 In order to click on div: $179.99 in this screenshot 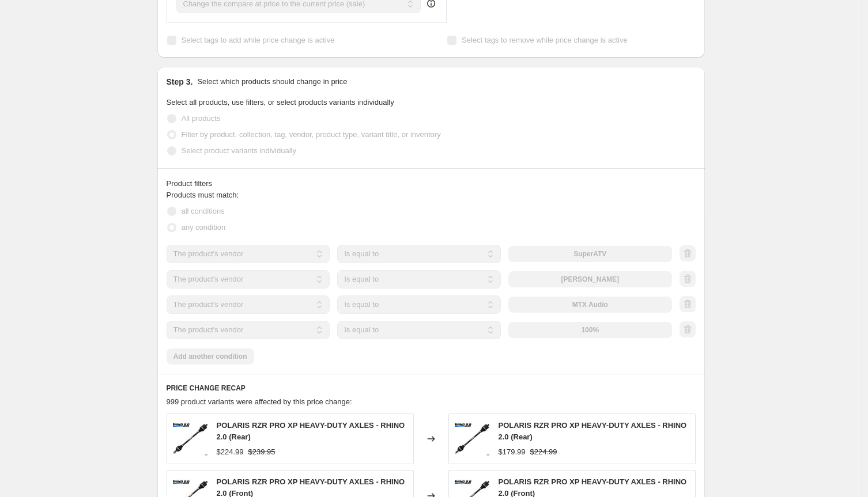, I will do `click(511, 452)`.